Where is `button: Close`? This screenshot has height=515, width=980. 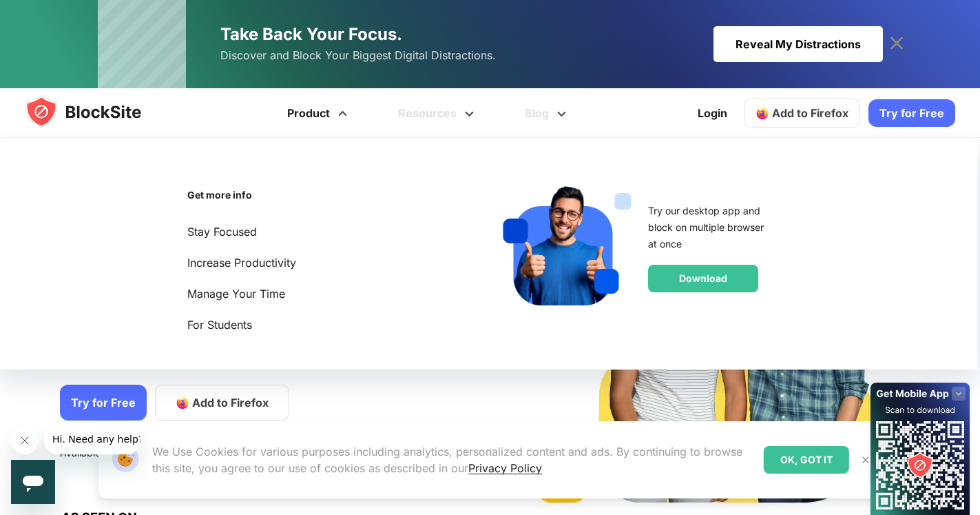
button: Close is located at coordinates (865, 460).